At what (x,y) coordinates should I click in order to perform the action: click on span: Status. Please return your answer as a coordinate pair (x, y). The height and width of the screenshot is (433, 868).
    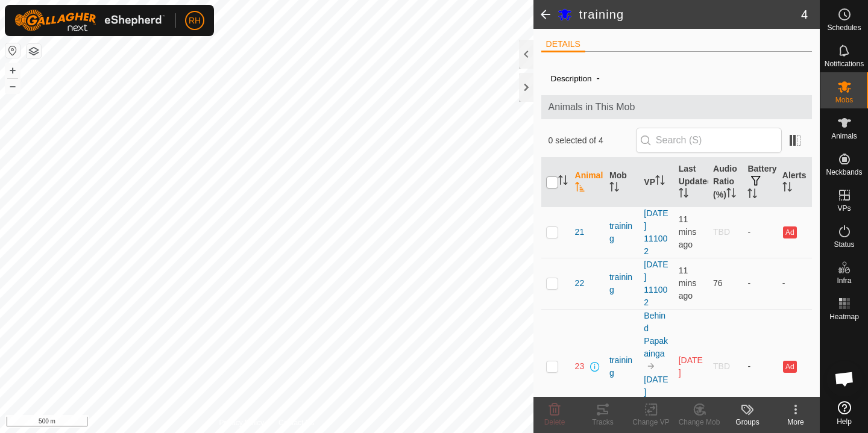
    Looking at the image, I should click on (844, 245).